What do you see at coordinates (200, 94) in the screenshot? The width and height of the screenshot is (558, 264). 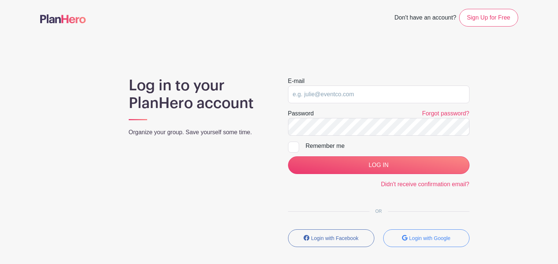 I see `h1: Log in to your PlanHero account` at bounding box center [200, 94].